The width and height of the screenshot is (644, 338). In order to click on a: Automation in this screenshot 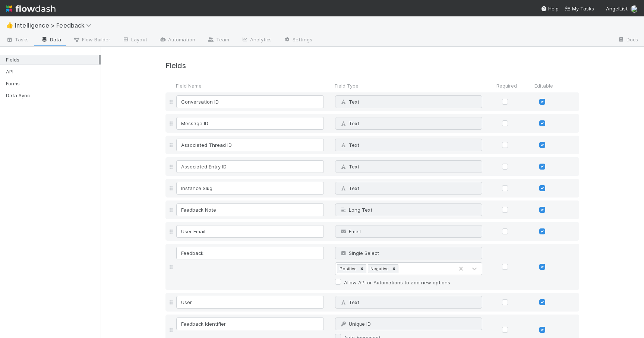, I will do `click(177, 40)`.